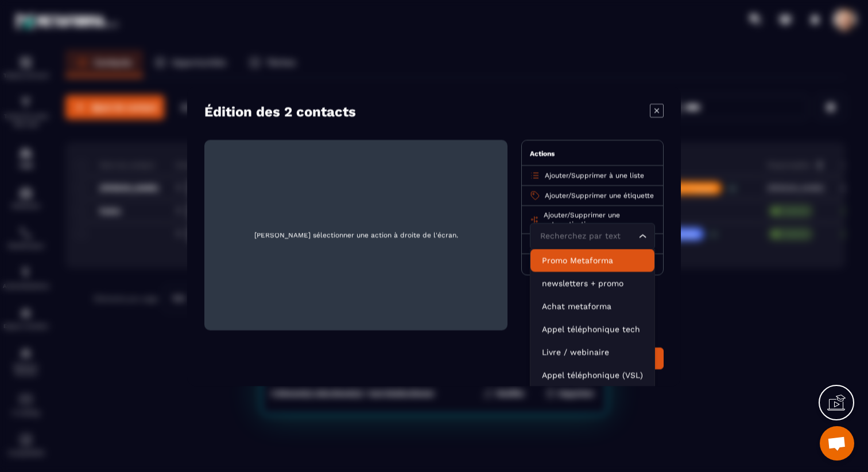  What do you see at coordinates (542, 153) in the screenshot?
I see `span: Actions` at bounding box center [542, 153].